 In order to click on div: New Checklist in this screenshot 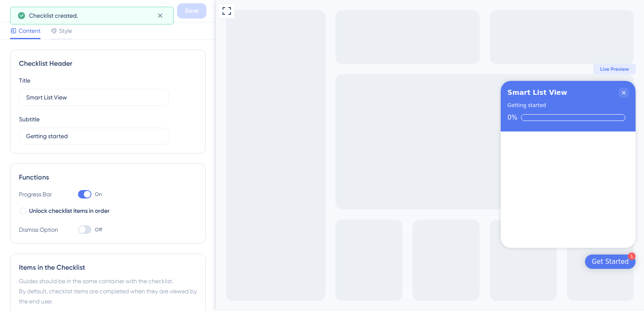, I will do `click(91, 11)`.